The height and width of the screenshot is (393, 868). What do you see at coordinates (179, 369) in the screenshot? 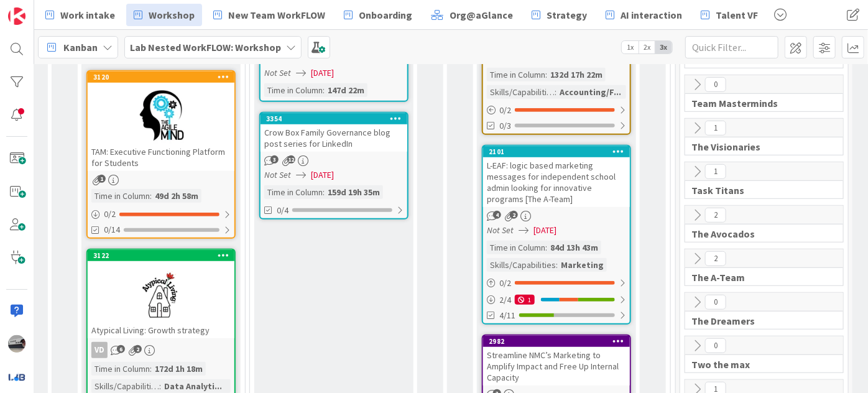
I see `div: 172d 1h 18m` at bounding box center [179, 369].